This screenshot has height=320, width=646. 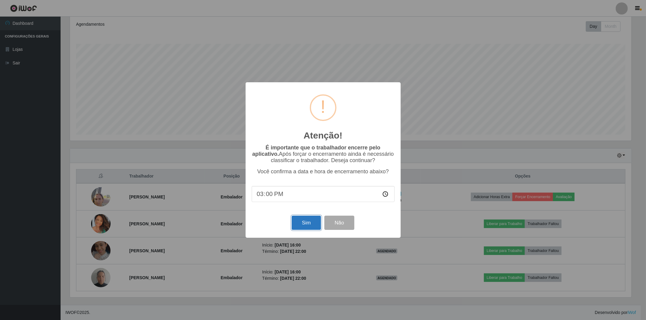 What do you see at coordinates (316, 151) in the screenshot?
I see `b: É importante que o trabalhador encerre pelo aplicativo.` at bounding box center [316, 151].